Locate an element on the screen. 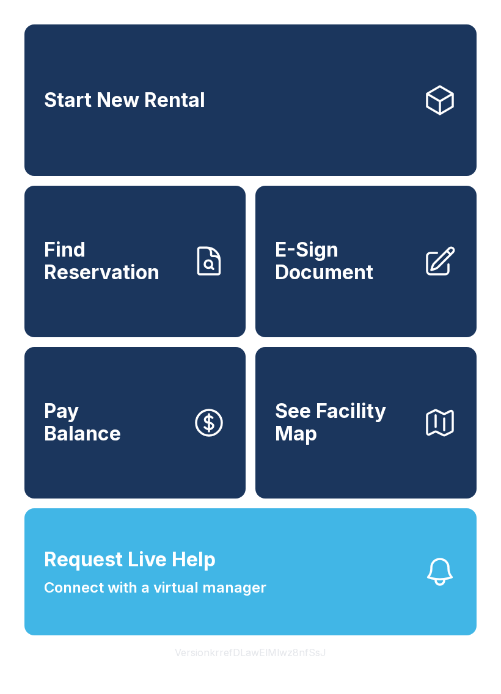  button: PayBalance is located at coordinates (135, 423).